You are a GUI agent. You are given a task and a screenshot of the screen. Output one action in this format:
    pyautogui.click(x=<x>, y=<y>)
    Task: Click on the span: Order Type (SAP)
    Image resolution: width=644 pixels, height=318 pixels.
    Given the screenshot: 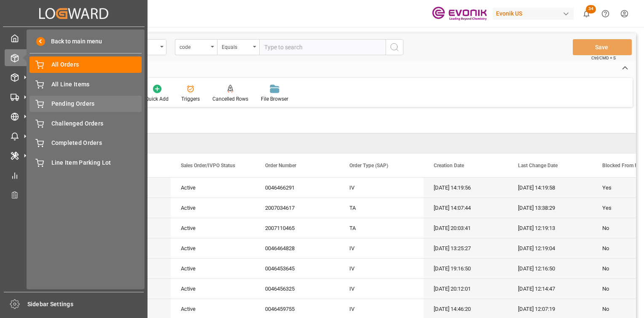 What is the action you would take?
    pyautogui.click(x=369, y=166)
    